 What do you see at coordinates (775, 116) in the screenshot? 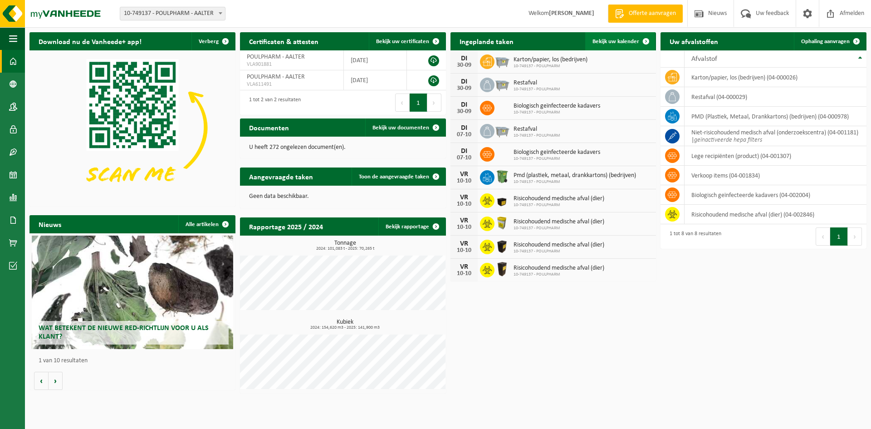
I see `td: PMD (Plastiek, Metaal, Drankkartons) (bedrijven) (04-000978)` at bounding box center [775, 116].